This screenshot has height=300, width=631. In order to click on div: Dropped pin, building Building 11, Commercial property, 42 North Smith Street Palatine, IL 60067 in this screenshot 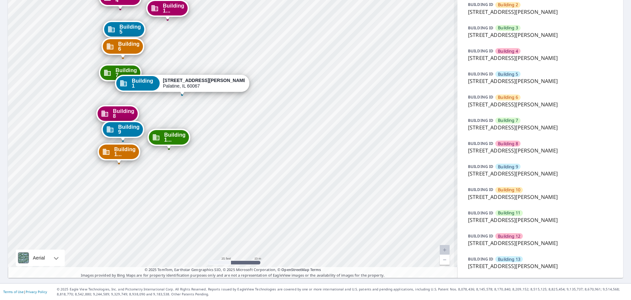, I will do `click(169, 139)`.